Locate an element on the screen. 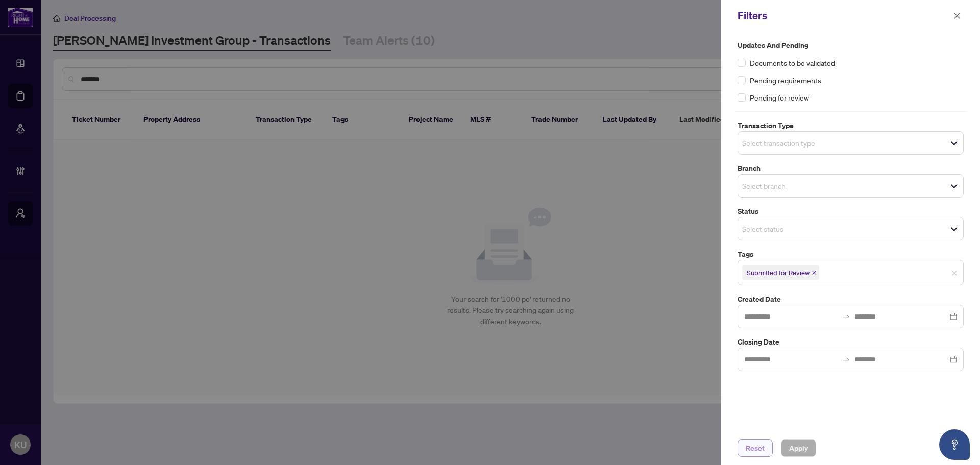  label: Branch is located at coordinates (851, 169).